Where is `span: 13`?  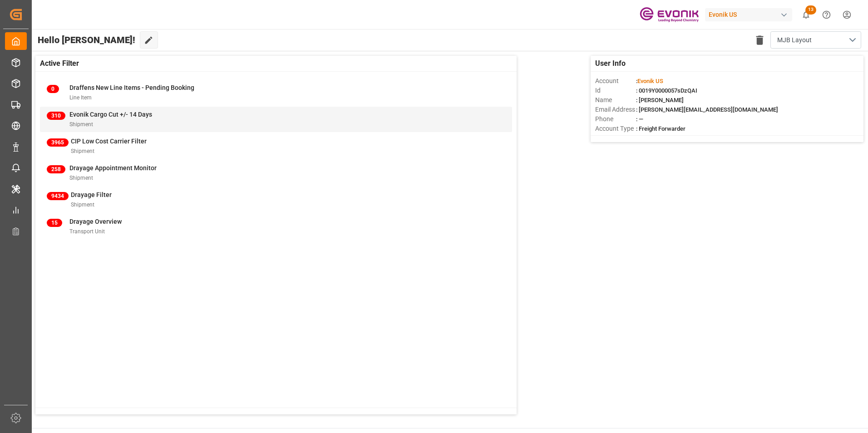
span: 13 is located at coordinates (811, 10).